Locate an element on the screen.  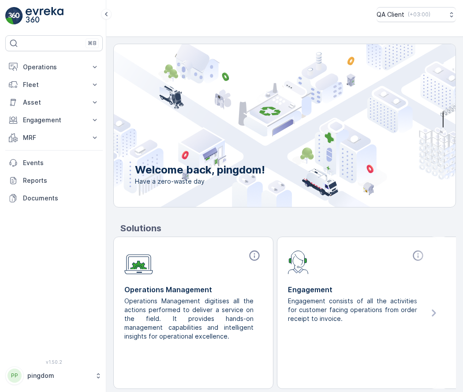
p: Operations Management is located at coordinates (193, 289).